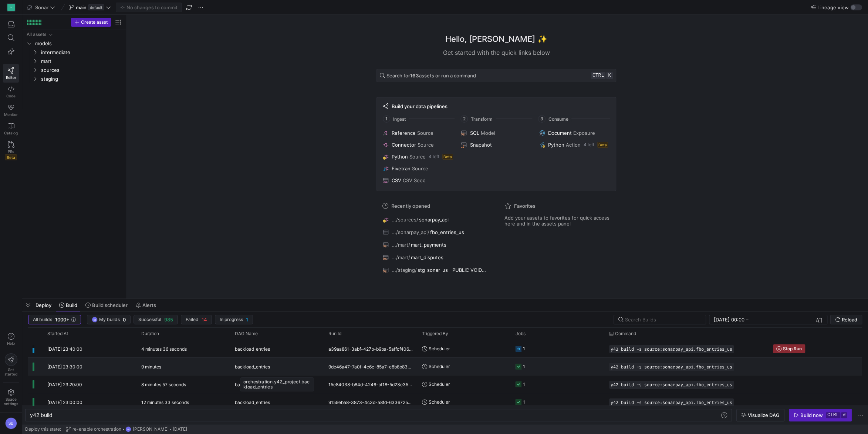 This screenshot has height=434, width=868. Describe the element at coordinates (57, 333) in the screenshot. I see `span: Started At` at that location.